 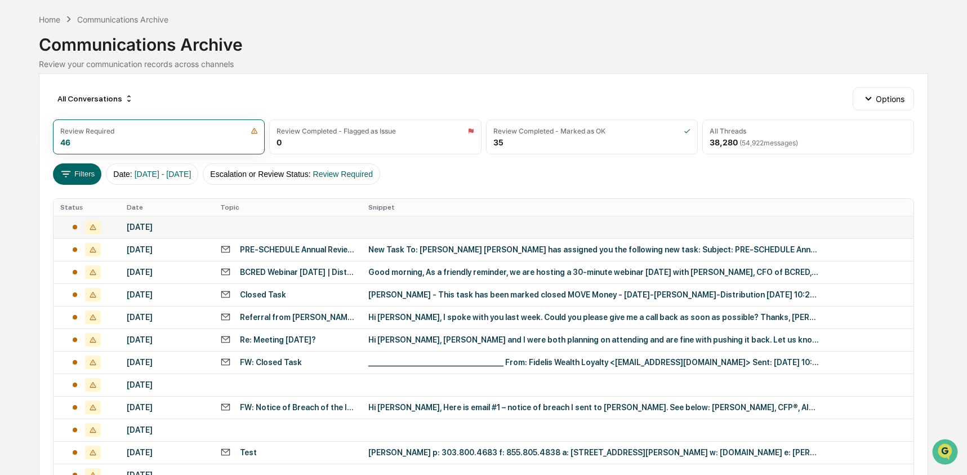 I want to click on button: Filters, so click(x=77, y=174).